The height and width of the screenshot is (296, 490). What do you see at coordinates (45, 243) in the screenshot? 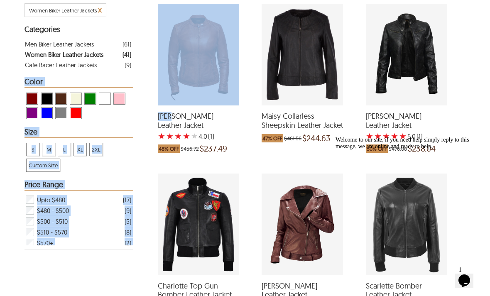
I see `span: $570+` at bounding box center [45, 243].